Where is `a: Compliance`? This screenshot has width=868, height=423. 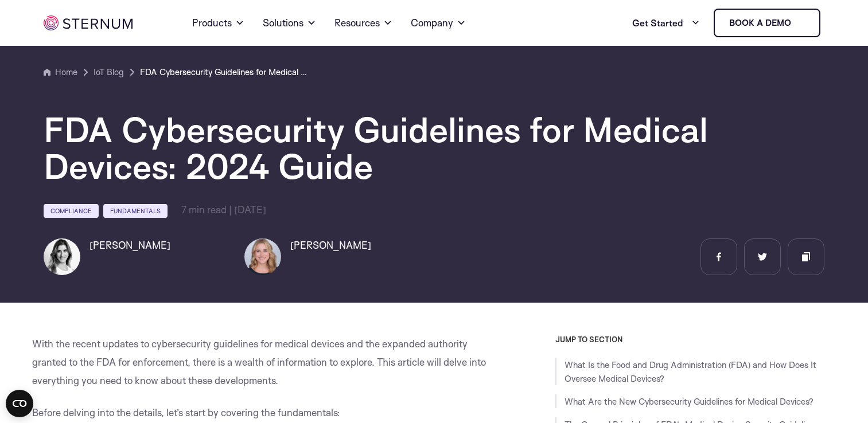 a: Compliance is located at coordinates (71, 211).